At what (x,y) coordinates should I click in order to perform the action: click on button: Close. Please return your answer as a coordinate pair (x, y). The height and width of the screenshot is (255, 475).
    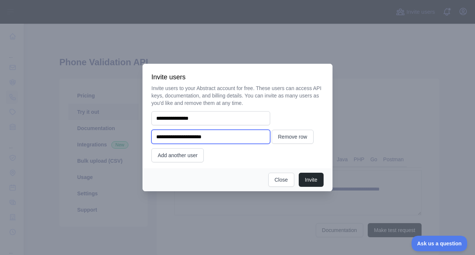
    Looking at the image, I should click on (281, 180).